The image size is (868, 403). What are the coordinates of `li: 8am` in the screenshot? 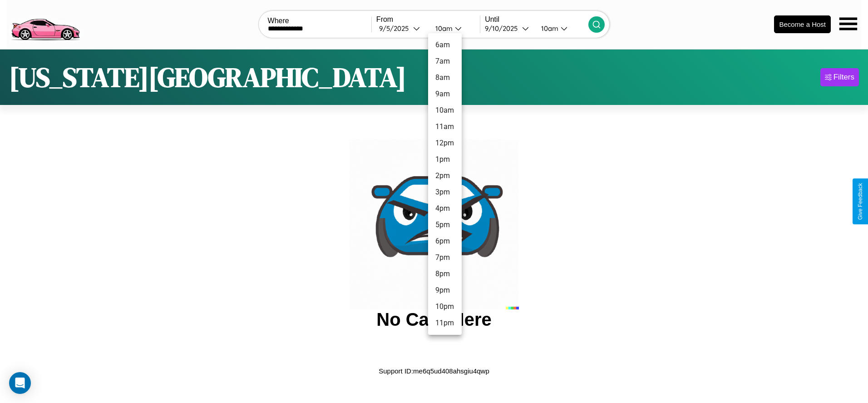 It's located at (445, 77).